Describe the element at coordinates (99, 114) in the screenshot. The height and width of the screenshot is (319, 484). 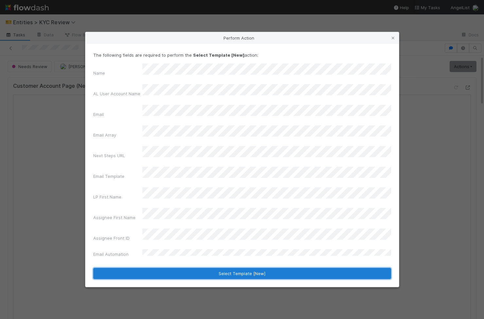
I see `label: Email` at that location.